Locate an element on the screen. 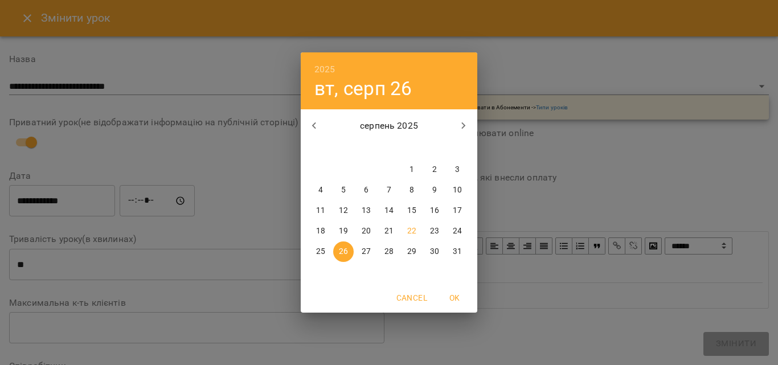 This screenshot has width=778, height=365. button: 31 is located at coordinates (457, 252).